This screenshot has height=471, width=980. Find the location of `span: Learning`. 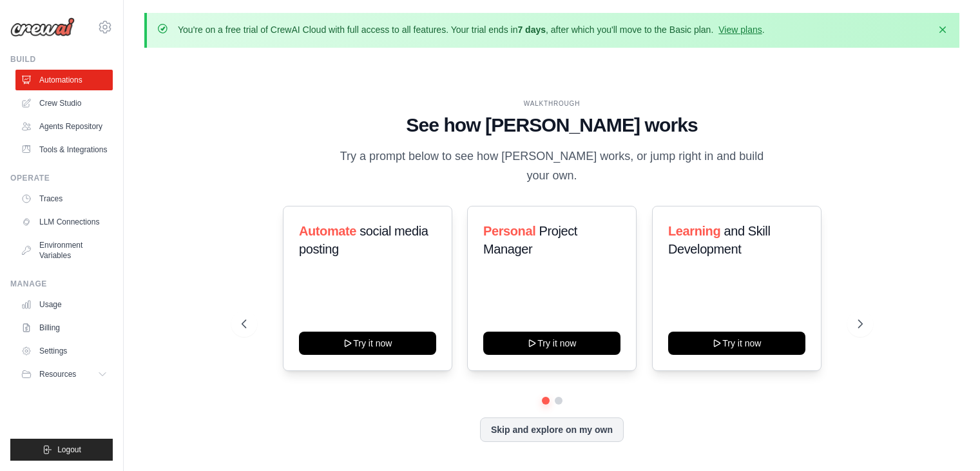

span: Learning is located at coordinates (694, 231).